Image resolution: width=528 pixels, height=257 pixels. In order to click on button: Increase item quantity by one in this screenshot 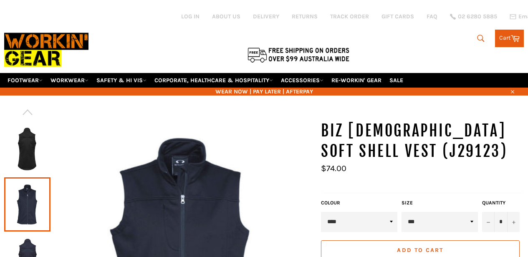, I will do `click(513, 222)`.